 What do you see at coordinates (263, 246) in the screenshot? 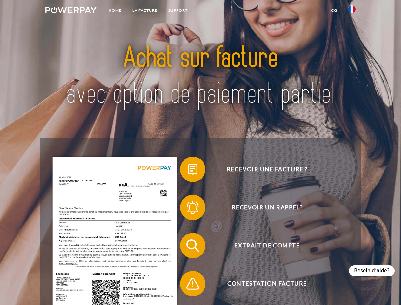
I see `button: Extrait de compte` at bounding box center [263, 246].